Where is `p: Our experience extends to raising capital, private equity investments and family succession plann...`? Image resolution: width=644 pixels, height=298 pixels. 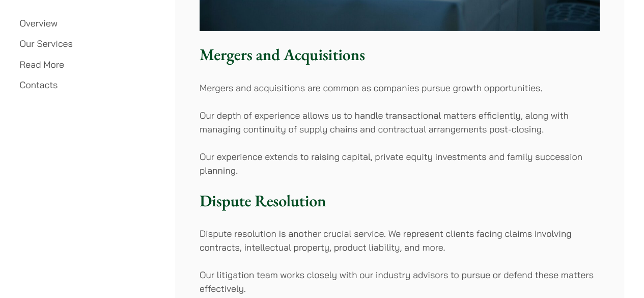 p: Our experience extends to raising capital, private equity investments and family succession plann... is located at coordinates (400, 163).